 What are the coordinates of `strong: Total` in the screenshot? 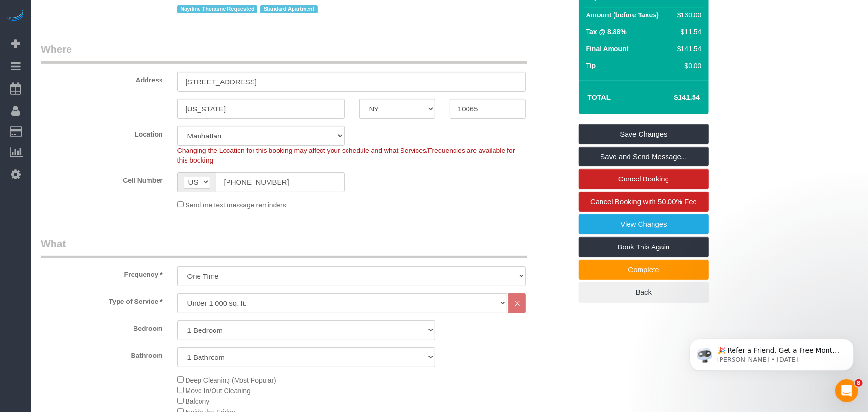 It's located at (599, 97).